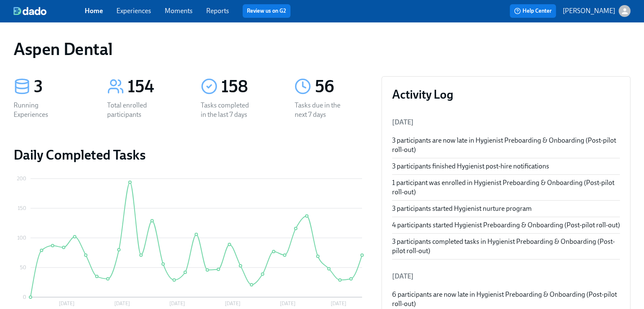 The image size is (644, 309). Describe the element at coordinates (41, 110) in the screenshot. I see `div: Running Experiences` at that location.